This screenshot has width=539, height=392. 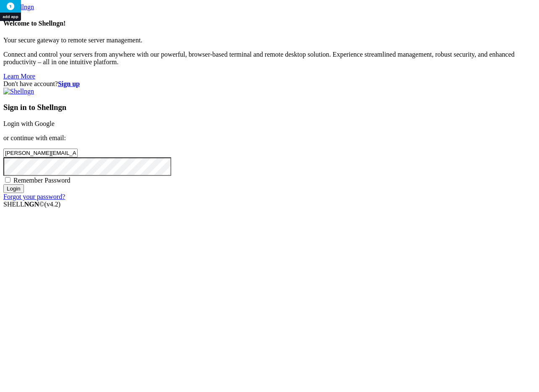 I want to click on p: or continue with email:, so click(x=270, y=138).